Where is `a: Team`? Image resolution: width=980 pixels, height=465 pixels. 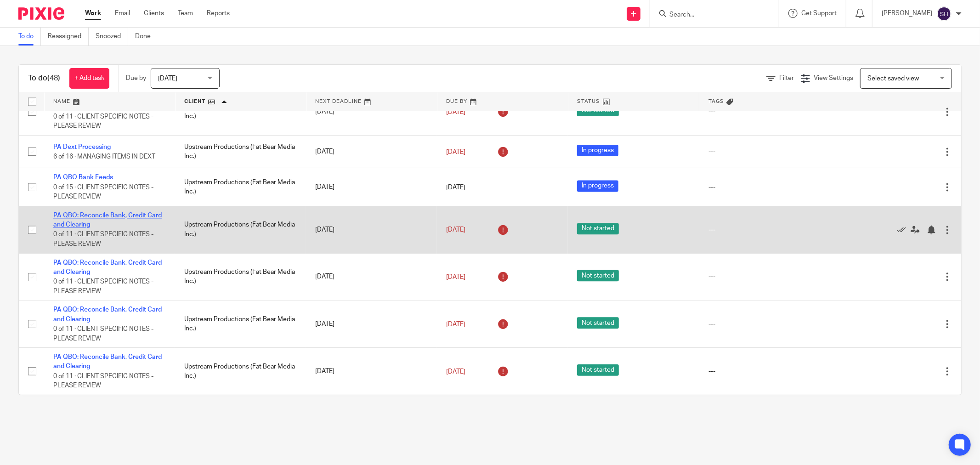 a: Team is located at coordinates (185, 13).